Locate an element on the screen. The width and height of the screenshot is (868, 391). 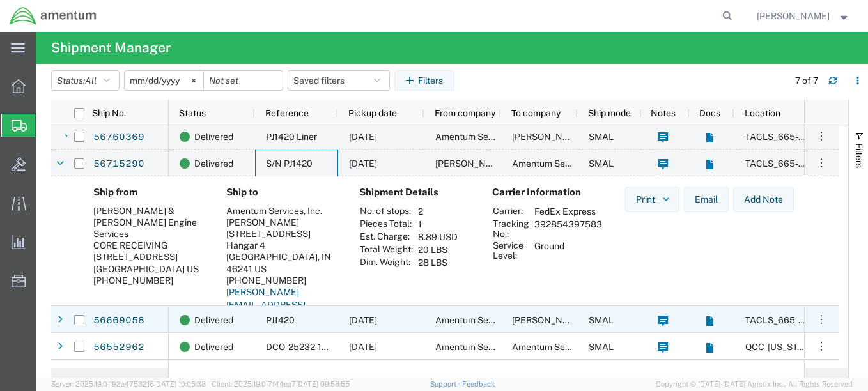
h4: Carrier Information is located at coordinates (544, 192).